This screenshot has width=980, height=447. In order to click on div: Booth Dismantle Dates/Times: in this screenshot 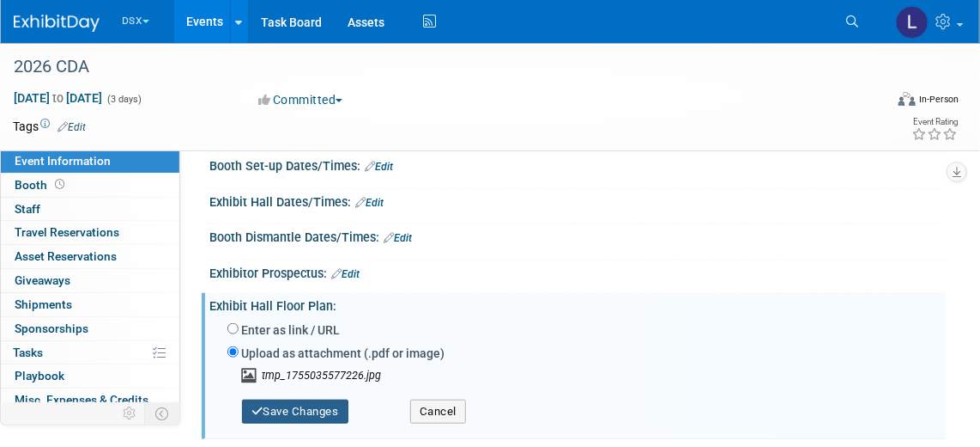, I will do `click(577, 236)`.